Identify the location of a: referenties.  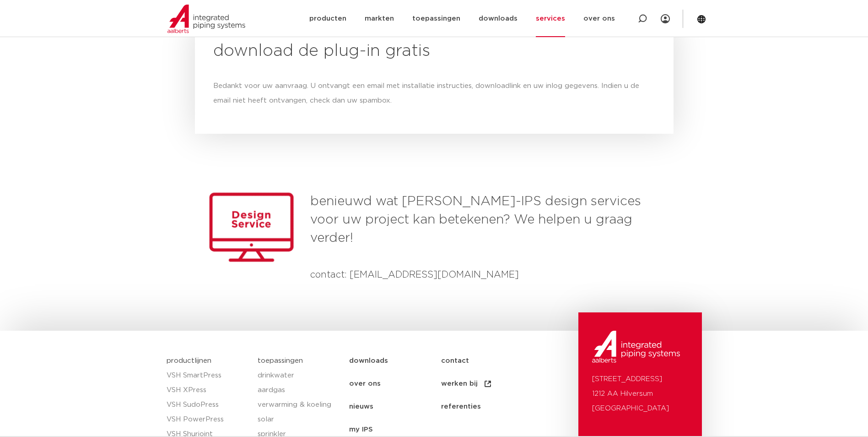
(487, 407).